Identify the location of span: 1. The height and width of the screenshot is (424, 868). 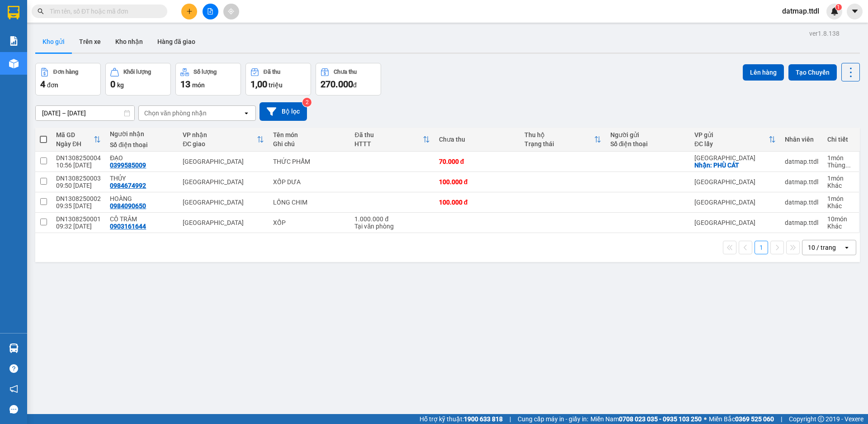
(838, 7).